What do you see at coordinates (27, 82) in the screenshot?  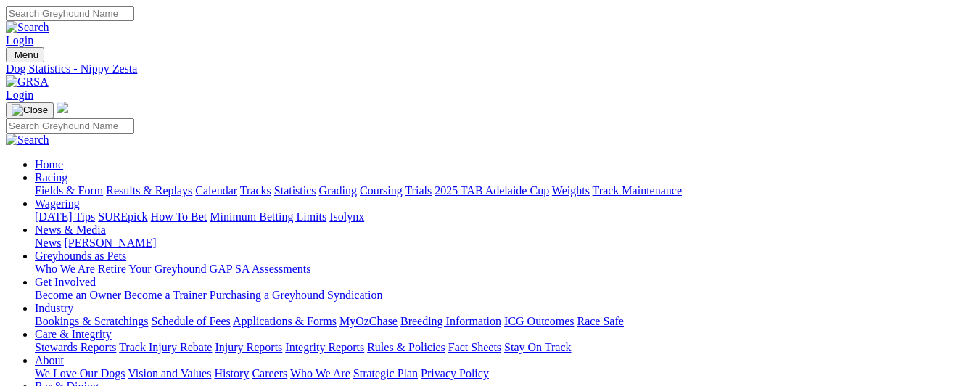 I see `img: GRSA` at bounding box center [27, 82].